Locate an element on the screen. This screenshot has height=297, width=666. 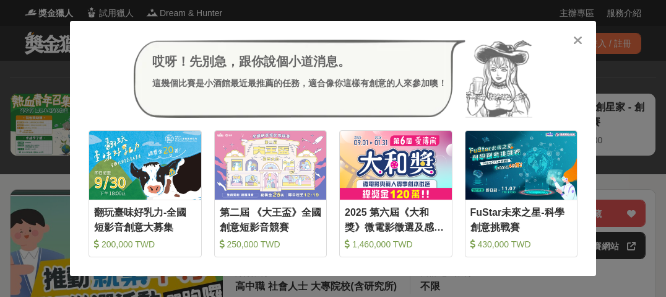
div: 哎呀！先別急，跟你說個小道消息。 is located at coordinates (300, 61).